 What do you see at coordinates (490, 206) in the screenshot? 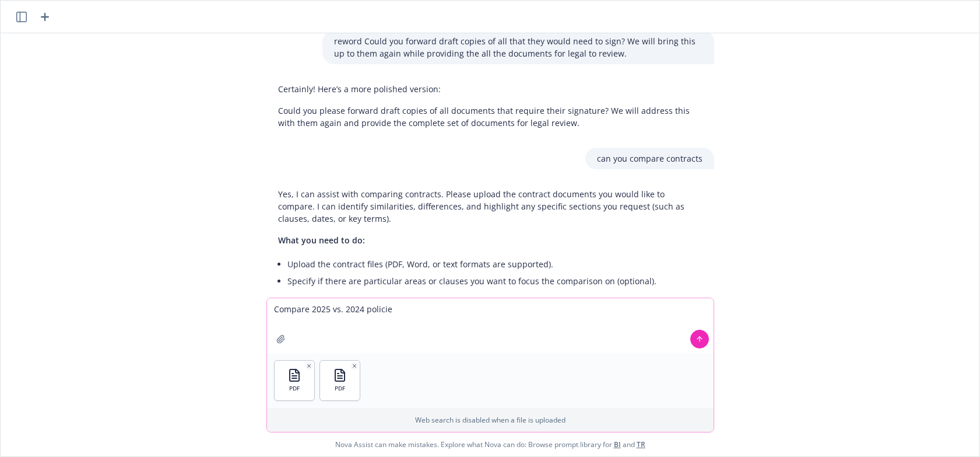
I see `p: Yes, I can assist with comparing contracts. Please upload the contract documents you would like t...` at bounding box center [490, 206].